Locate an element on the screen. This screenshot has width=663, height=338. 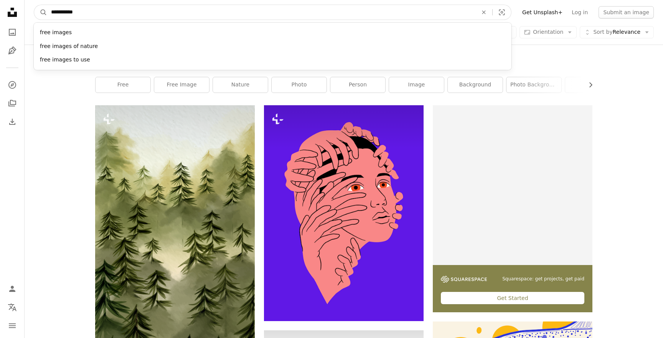
button: Clear is located at coordinates (484, 12).